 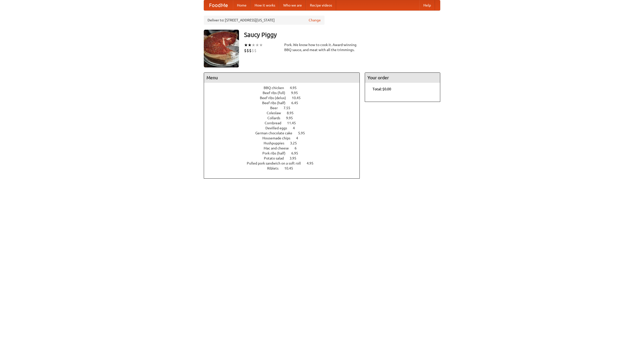 I want to click on span: 7.55, so click(x=289, y=108).